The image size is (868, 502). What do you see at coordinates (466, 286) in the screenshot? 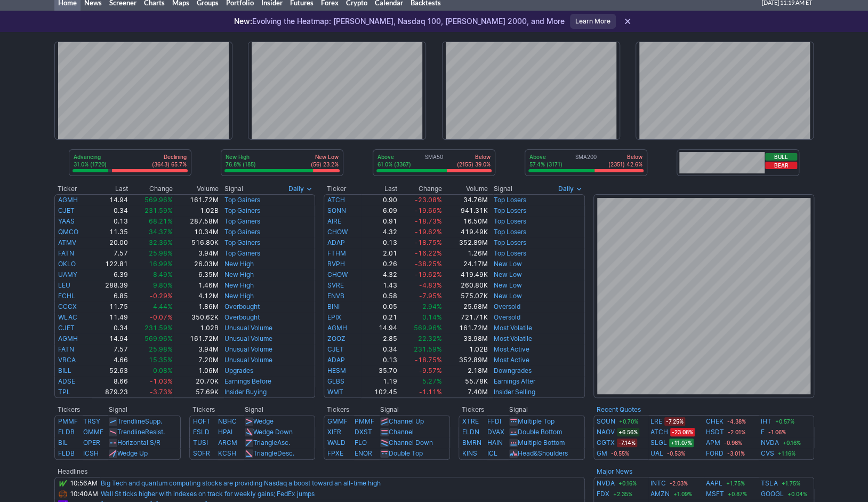
I see `td: 260.80K` at bounding box center [466, 286].